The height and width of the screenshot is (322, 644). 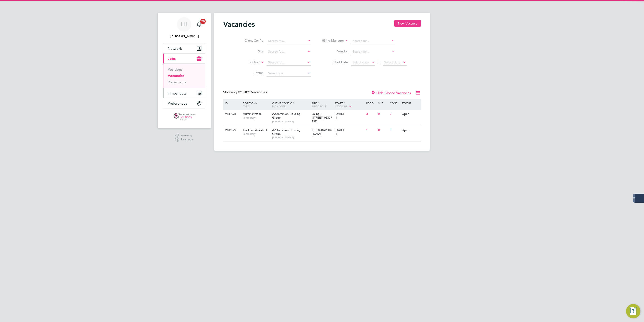 What do you see at coordinates (246, 106) in the screenshot?
I see `span: Type` at bounding box center [246, 106].